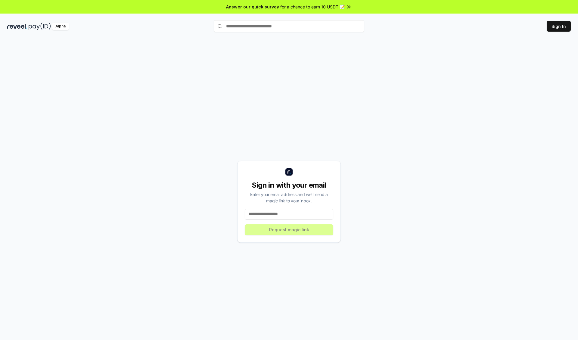 The height and width of the screenshot is (340, 578). I want to click on img: reveel_dark, so click(17, 26).